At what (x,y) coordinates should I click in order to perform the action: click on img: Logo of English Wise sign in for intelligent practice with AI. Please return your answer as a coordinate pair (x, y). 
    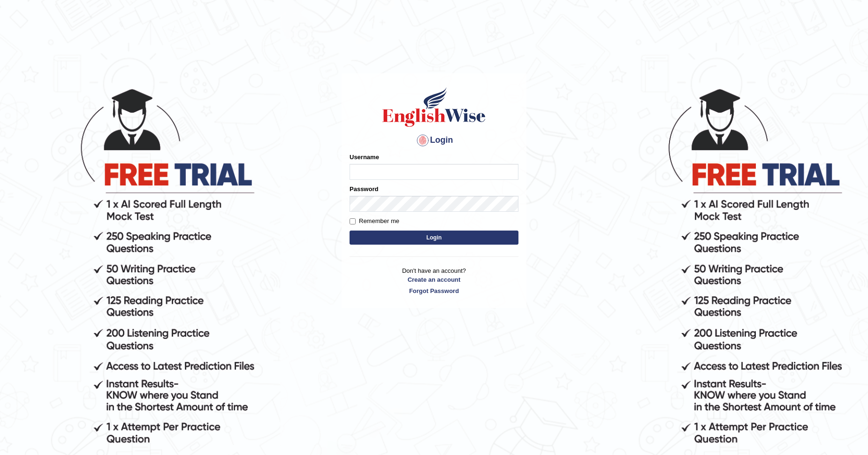
    Looking at the image, I should click on (434, 107).